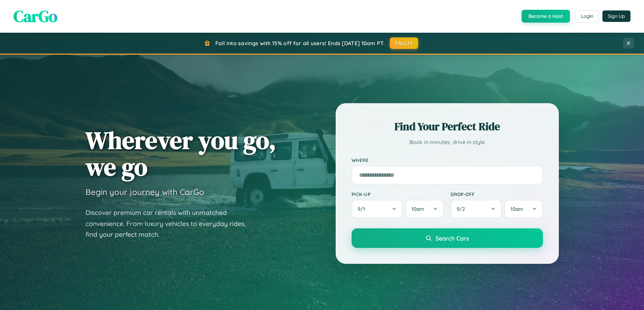 The height and width of the screenshot is (310, 644). What do you see at coordinates (181, 154) in the screenshot?
I see `h1: Wherever you go, we go` at bounding box center [181, 154].